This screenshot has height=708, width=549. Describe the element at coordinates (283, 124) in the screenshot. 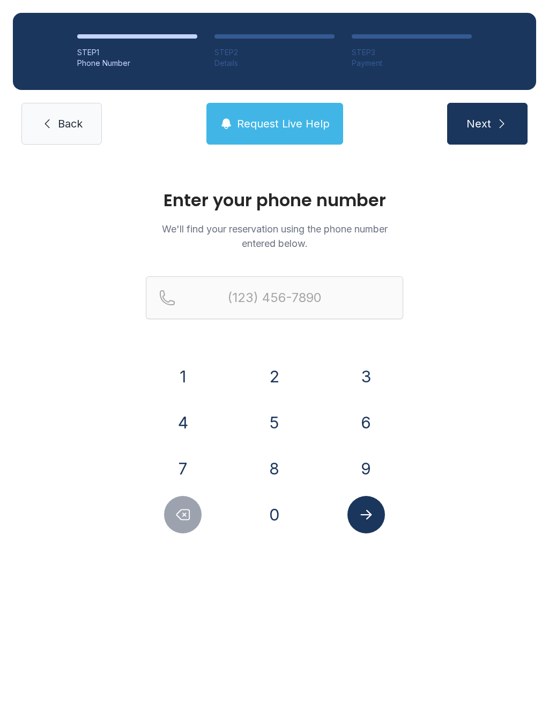

I see `span: Request Live Help` at that location.